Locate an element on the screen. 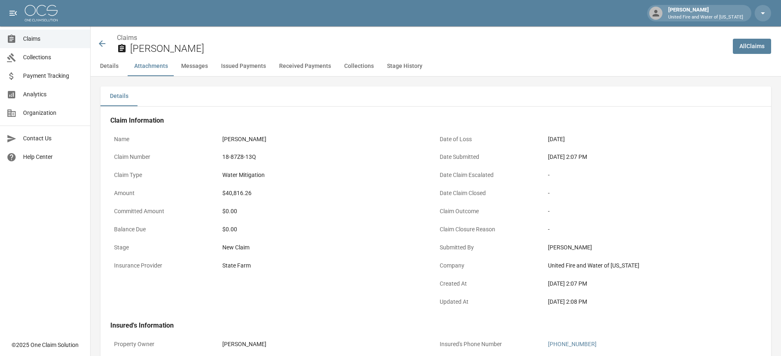  p: Date Submitted is located at coordinates (490, 157).